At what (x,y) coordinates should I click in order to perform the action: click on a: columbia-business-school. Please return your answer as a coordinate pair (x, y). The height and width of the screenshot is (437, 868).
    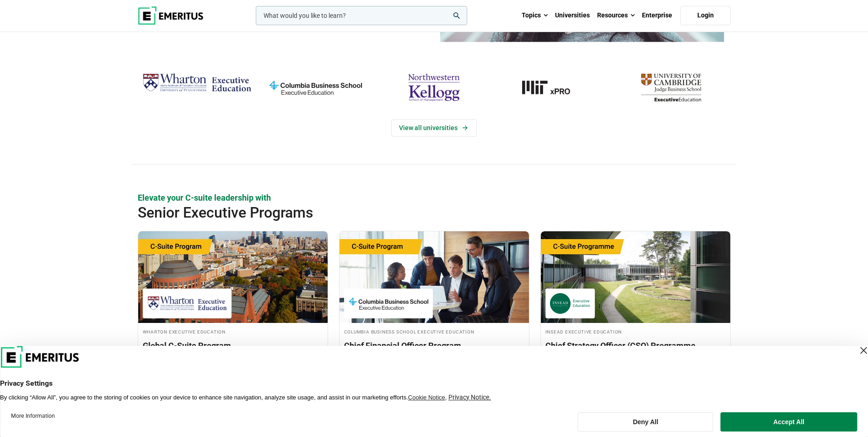
    Looking at the image, I should click on (315, 88).